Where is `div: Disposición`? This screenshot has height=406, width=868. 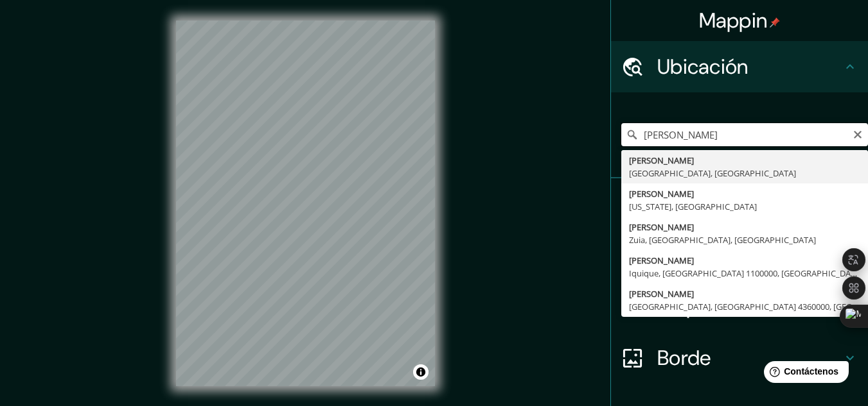
div: Disposición is located at coordinates (739, 307).